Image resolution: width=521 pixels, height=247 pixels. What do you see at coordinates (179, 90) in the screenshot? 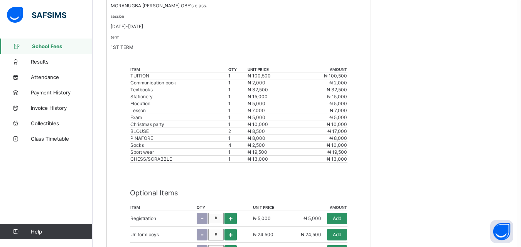
I see `div: Textbooks` at bounding box center [179, 90].